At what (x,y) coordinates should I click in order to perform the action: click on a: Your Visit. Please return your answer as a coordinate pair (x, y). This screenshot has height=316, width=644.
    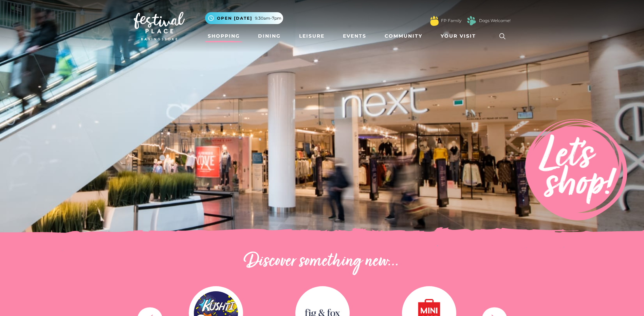
    Looking at the image, I should click on (460, 36).